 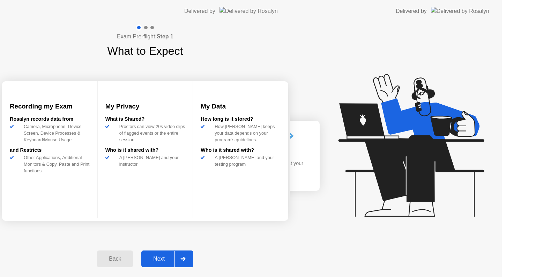 What do you see at coordinates (145, 106) in the screenshot?
I see `h3: My Privacy` at bounding box center [145, 106].